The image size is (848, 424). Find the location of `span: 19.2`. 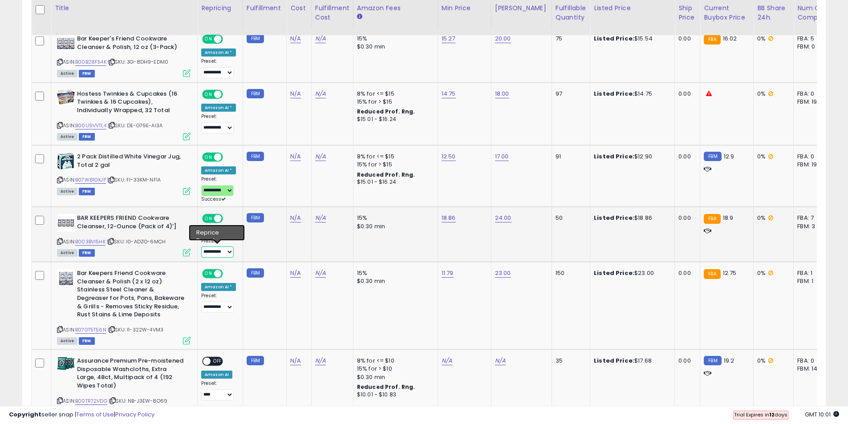

span: 19.2 is located at coordinates (729, 361).